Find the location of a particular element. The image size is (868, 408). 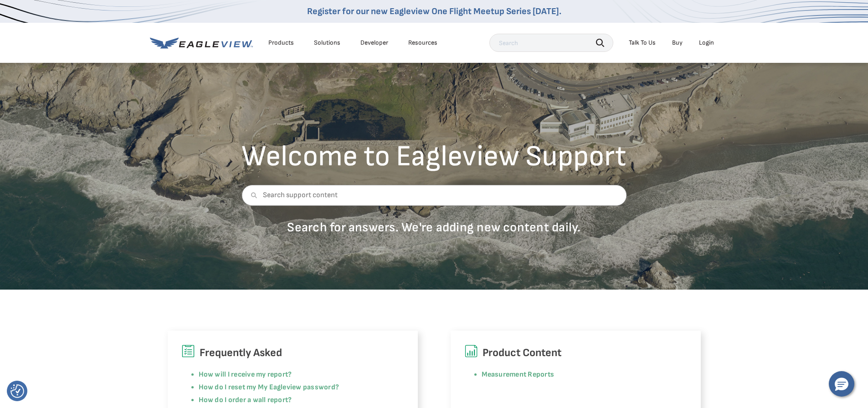

img: Revisit consent button is located at coordinates (17, 391).